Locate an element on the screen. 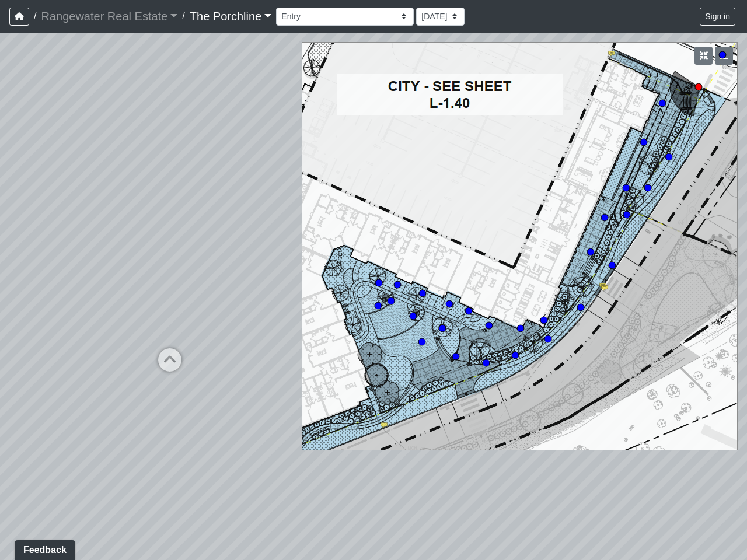  button: Feedback is located at coordinates (36, 13).